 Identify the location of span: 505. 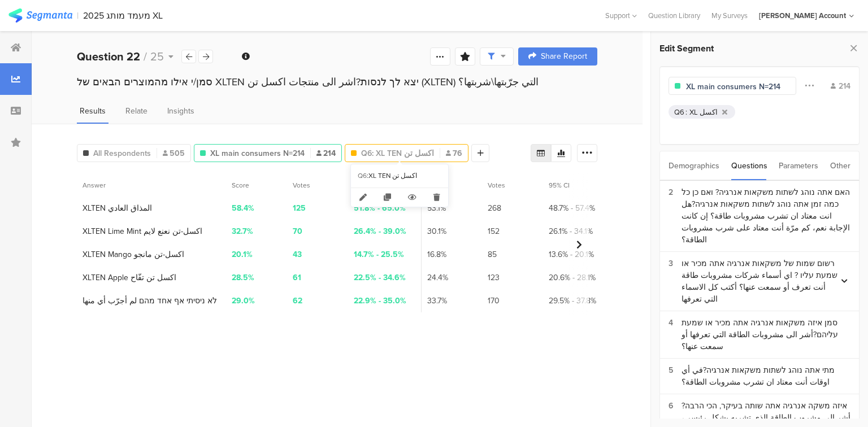
(173, 153).